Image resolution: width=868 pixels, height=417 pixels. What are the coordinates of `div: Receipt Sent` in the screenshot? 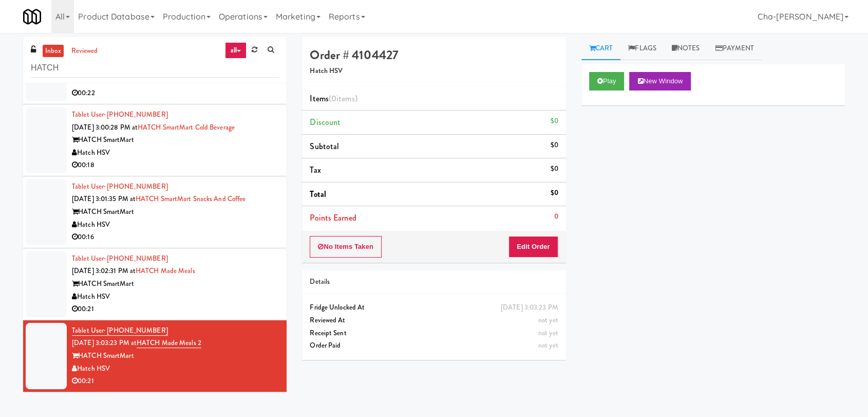 It's located at (433, 333).